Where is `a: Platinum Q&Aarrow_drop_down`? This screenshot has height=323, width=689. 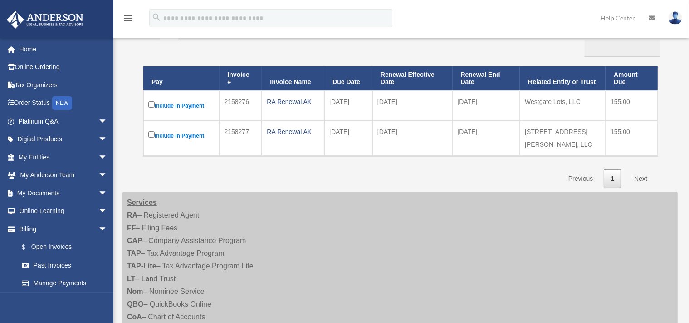 a: Platinum Q&Aarrow_drop_down is located at coordinates (64, 121).